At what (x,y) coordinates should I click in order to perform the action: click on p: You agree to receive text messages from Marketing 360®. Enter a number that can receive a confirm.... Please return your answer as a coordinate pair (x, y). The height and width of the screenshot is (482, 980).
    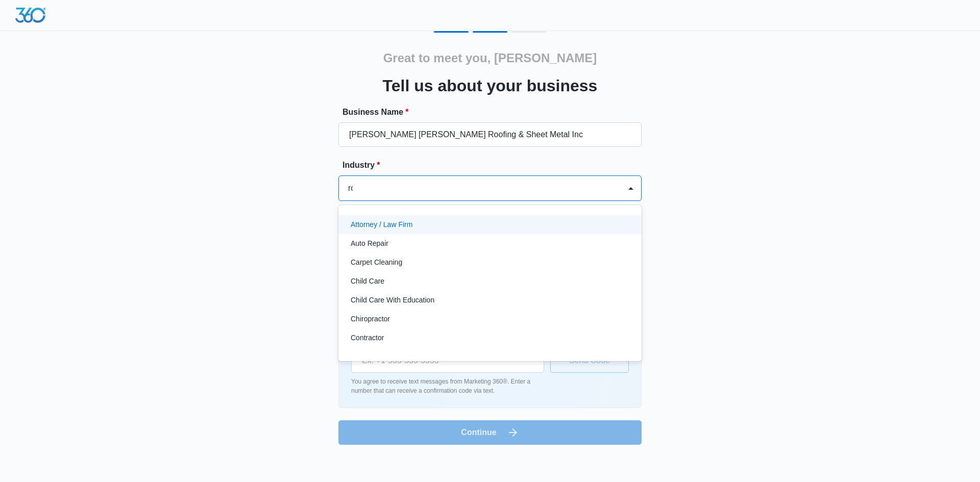
    Looking at the image, I should click on (447, 387).